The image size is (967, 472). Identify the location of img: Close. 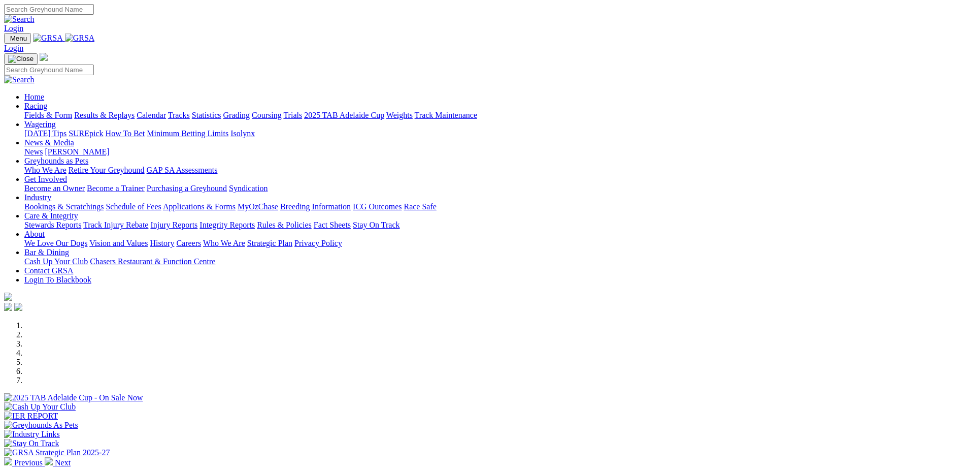
(21, 59).